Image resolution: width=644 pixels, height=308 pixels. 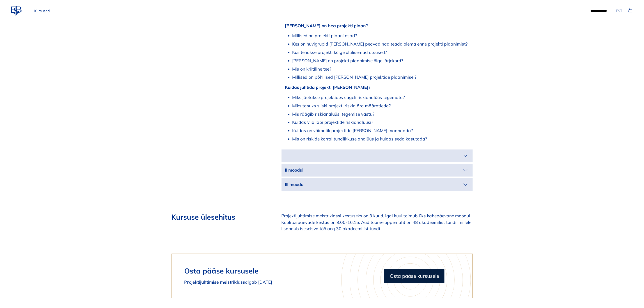 I want to click on button: II moodul, so click(x=377, y=170).